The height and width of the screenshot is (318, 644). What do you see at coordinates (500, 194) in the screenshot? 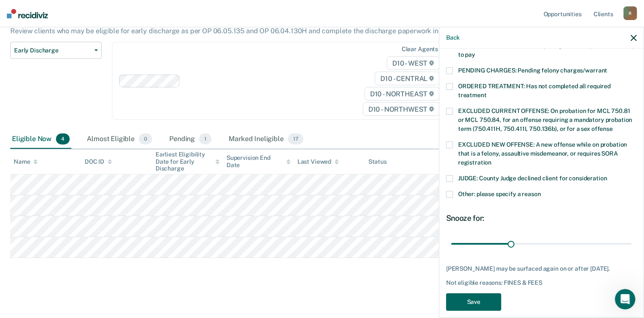
I see `span: Other: please specify a reason` at bounding box center [500, 194].